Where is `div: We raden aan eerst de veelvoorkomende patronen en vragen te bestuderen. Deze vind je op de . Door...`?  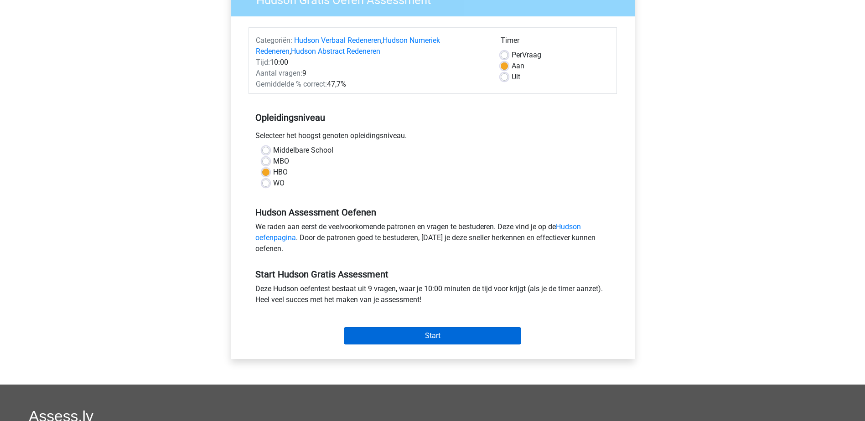 div: We raden aan eerst de veelvoorkomende patronen en vragen te bestuderen. Deze vind je op de . Door... is located at coordinates (433, 240).